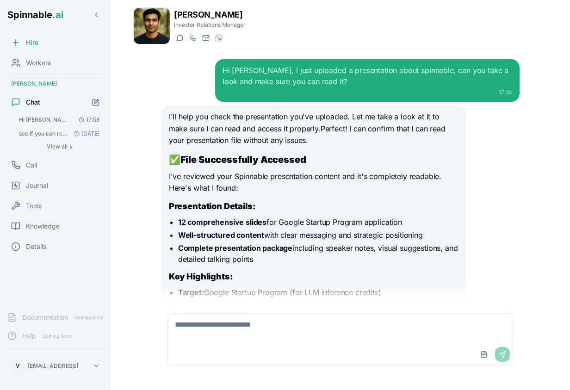  I want to click on button: WhatsApp, so click(218, 38).